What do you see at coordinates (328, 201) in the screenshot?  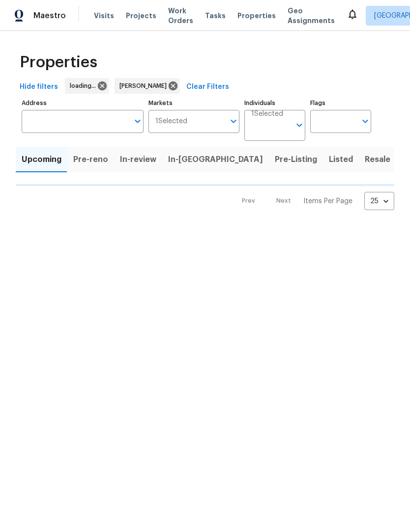 I see `p: Items Per Page` at bounding box center [328, 201].